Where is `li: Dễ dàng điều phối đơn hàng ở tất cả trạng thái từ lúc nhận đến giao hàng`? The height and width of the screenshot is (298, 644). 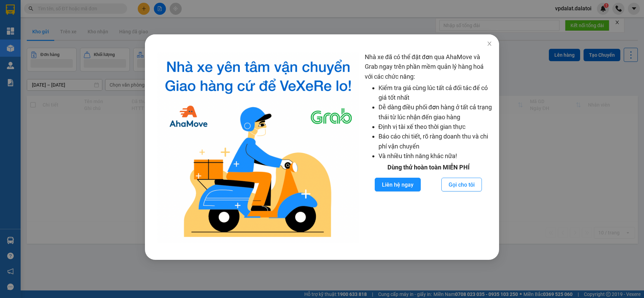
li: Dễ dàng điều phối đơn hàng ở tất cả trạng thái từ lúc nhận đến giao hàng is located at coordinates (435, 112).